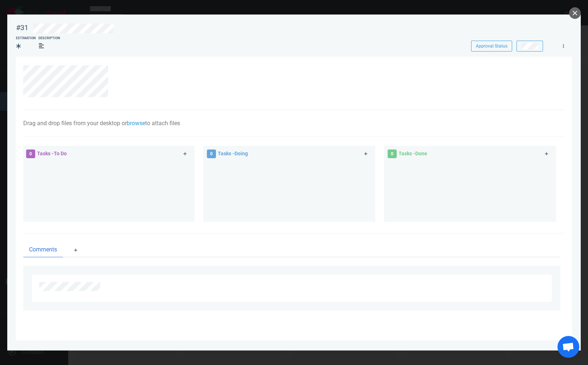 This screenshot has height=365, width=588. What do you see at coordinates (491, 46) in the screenshot?
I see `button: Approval Status` at bounding box center [491, 46].